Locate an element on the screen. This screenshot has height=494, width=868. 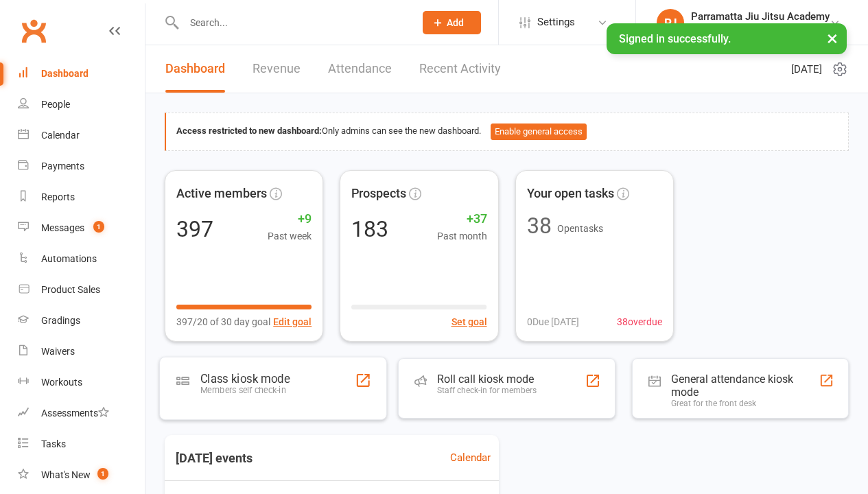
span: Your open tasks is located at coordinates (570, 194).